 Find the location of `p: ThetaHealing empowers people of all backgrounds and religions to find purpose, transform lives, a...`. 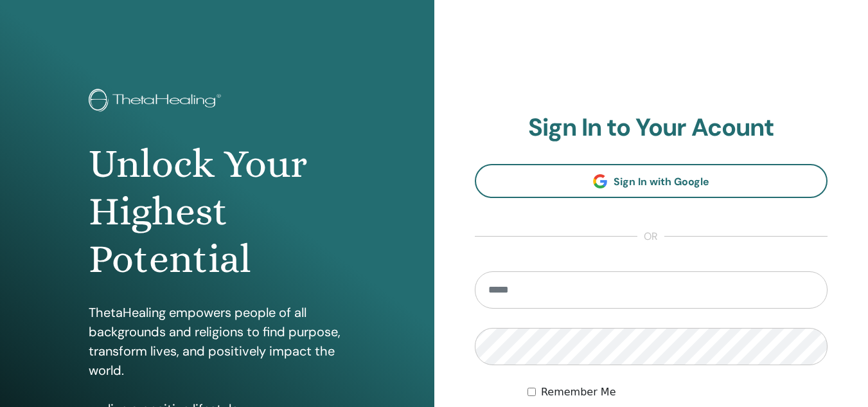

p: ThetaHealing empowers people of all backgrounds and religions to find purpose, transform lives, a... is located at coordinates (217, 341).